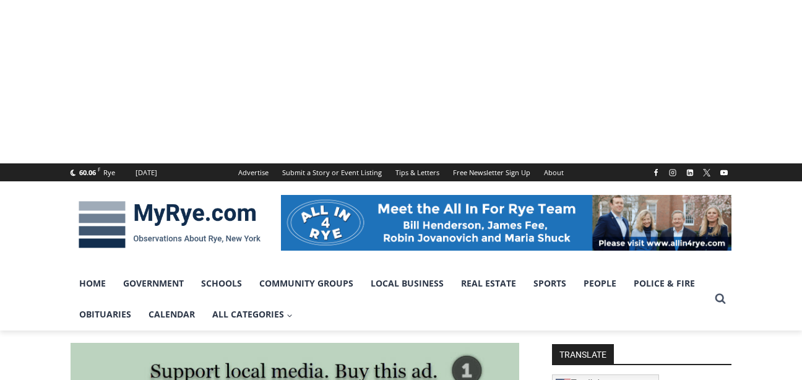 The width and height of the screenshot is (802, 380). Describe the element at coordinates (253, 315) in the screenshot. I see `a: All Categories` at that location.